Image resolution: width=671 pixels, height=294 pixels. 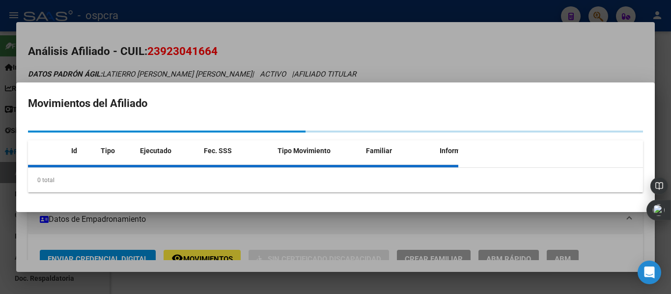 I want to click on datatable-header-cell: Fec. SSS, so click(x=237, y=151).